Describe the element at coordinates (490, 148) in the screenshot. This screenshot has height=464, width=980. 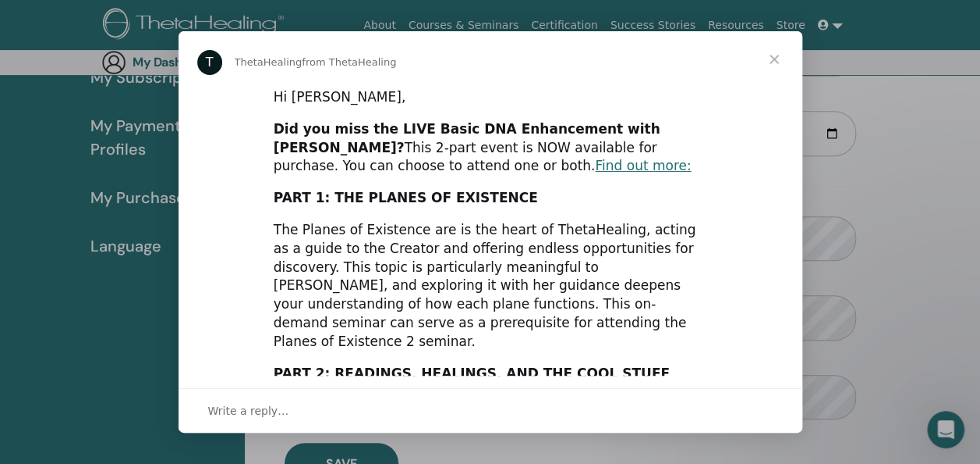
I see `div: This 2-part event is NOW available for purchase. You can choose to attend one or both.` at that location.